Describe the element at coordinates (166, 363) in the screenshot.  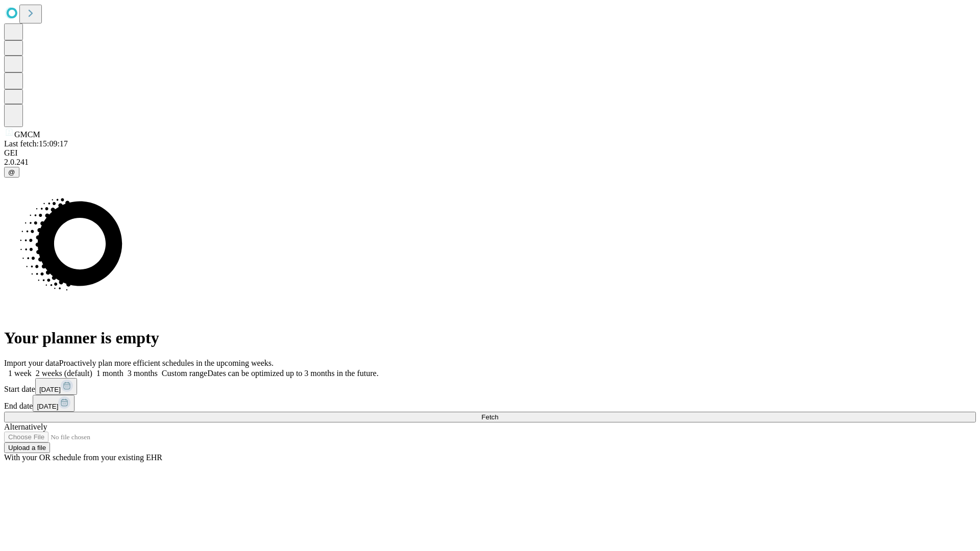
I see `span: Proactively plan more efficient schedules in the upcoming weeks.` at that location.